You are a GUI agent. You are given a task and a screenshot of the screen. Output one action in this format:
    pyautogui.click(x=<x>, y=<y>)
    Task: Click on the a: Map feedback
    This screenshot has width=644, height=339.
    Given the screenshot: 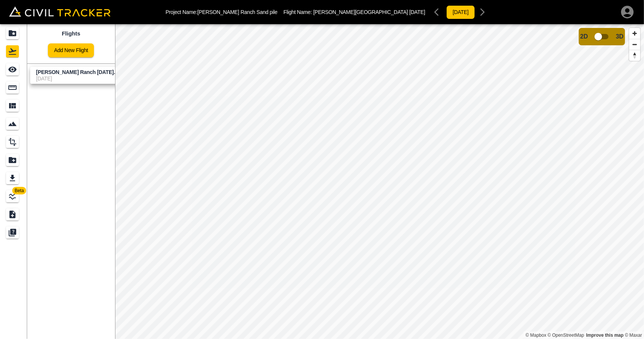 What is the action you would take?
    pyautogui.click(x=605, y=335)
    